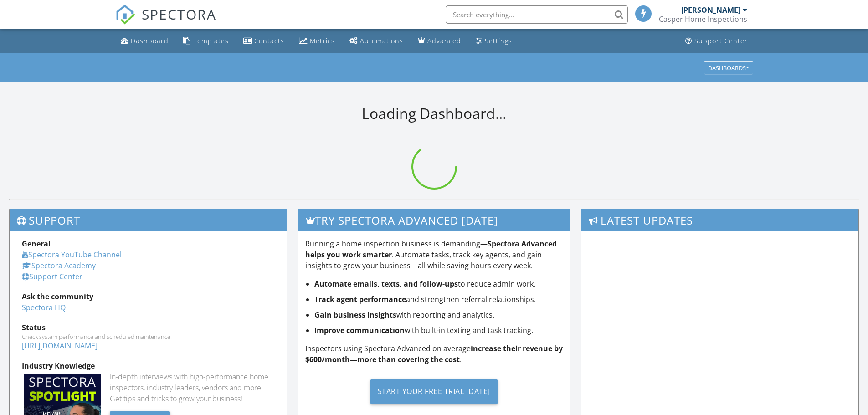  What do you see at coordinates (434, 353) in the screenshot?
I see `p: Inspectors using Spectora Advanced on average .` at bounding box center [434, 353].